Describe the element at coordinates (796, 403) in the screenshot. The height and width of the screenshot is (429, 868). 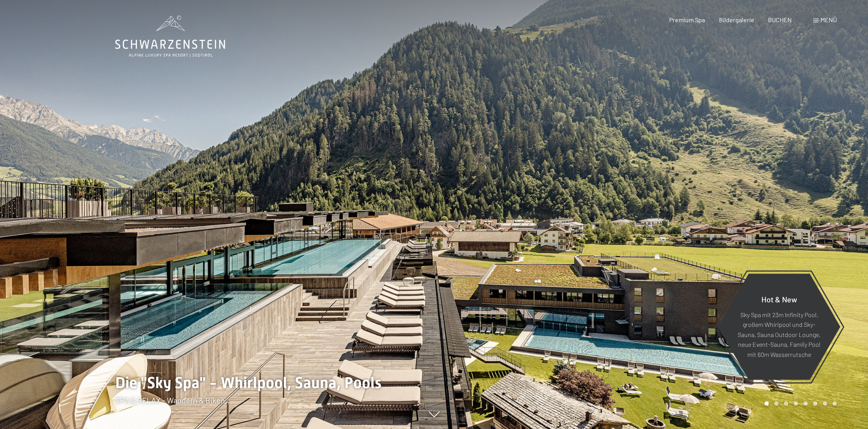
I see `div: Carousel Page 4` at that location.